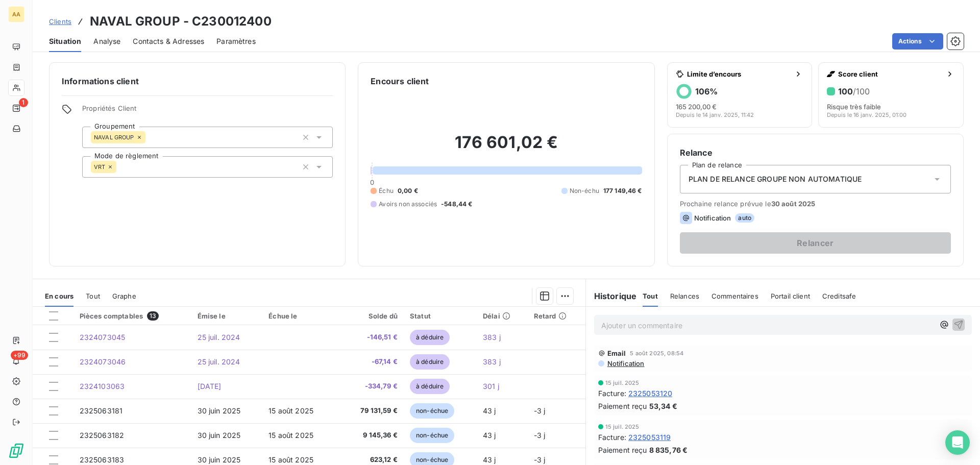 This screenshot has height=465, width=980. I want to click on span: 0,00 €, so click(407, 191).